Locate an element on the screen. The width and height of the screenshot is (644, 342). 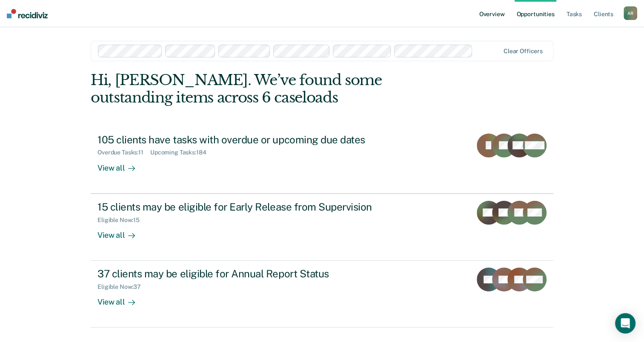
div: Overdue Tasks : 11 is located at coordinates (124, 152).